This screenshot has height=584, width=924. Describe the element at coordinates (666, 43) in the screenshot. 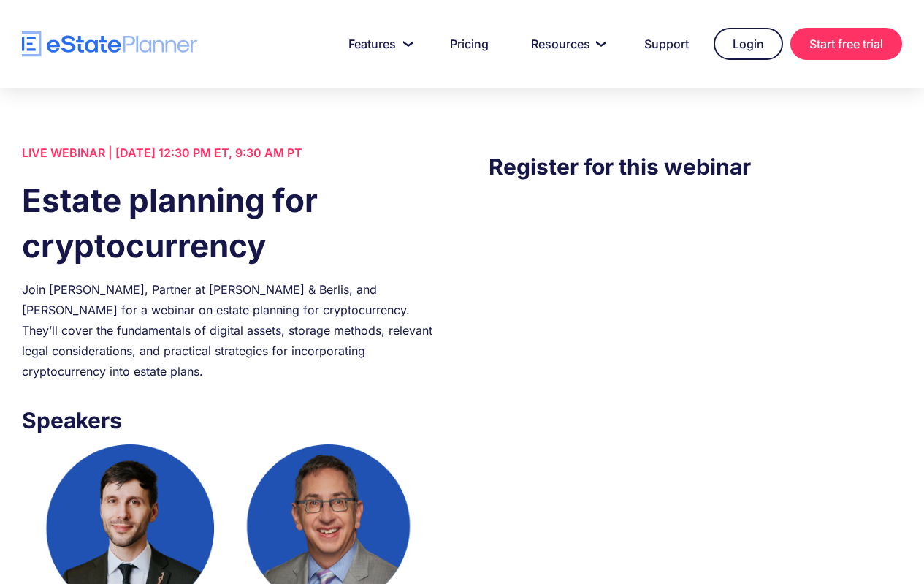

I see `a: Support` at that location.